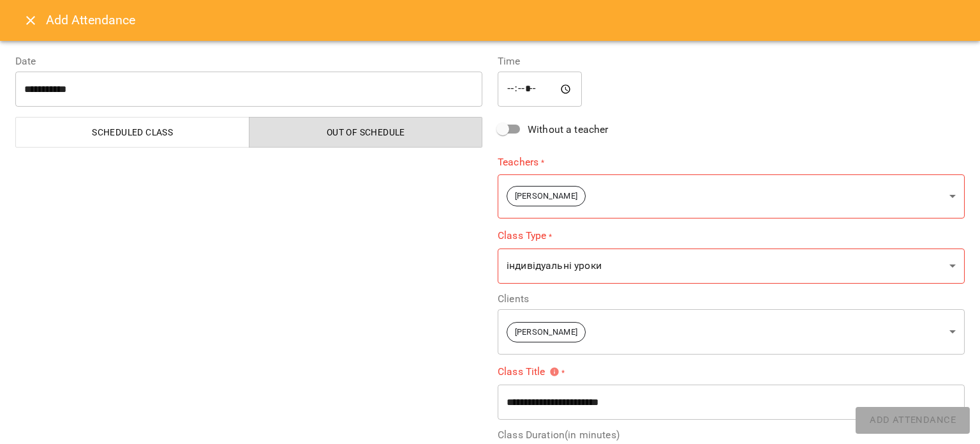  I want to click on label: Class Type, so click(731, 235).